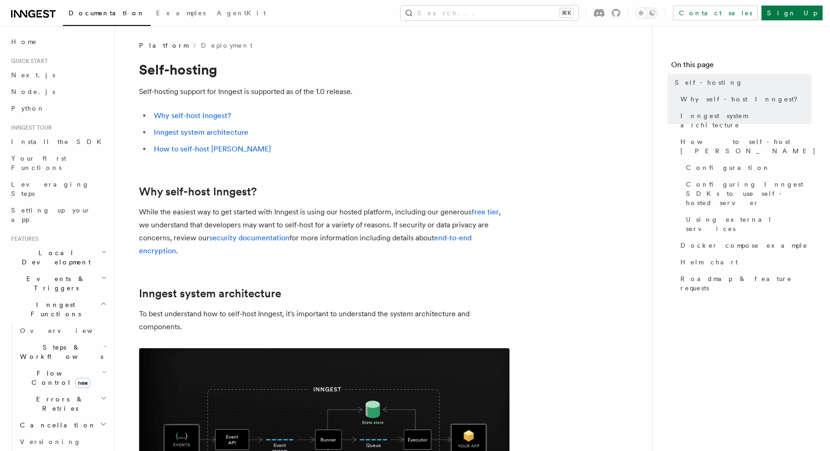 The width and height of the screenshot is (830, 451). What do you see at coordinates (709, 82) in the screenshot?
I see `span: Self-hosting` at bounding box center [709, 82].